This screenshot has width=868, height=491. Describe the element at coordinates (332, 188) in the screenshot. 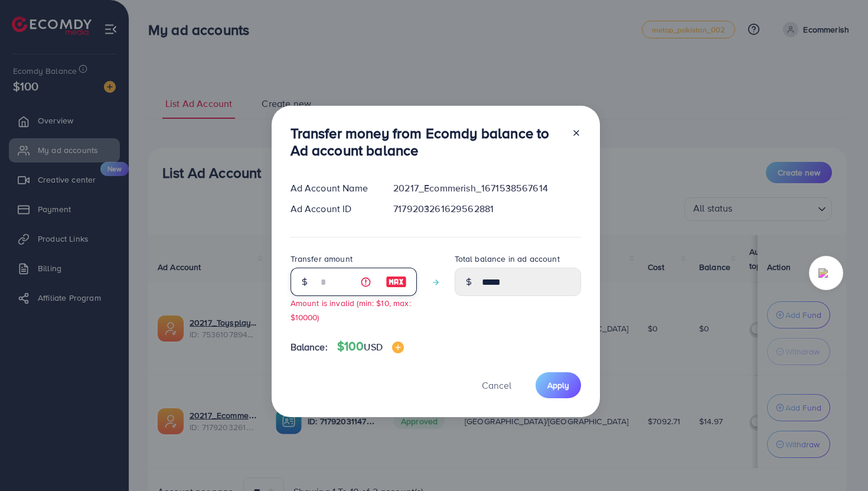

I see `div: Ad Account Name` at that location.